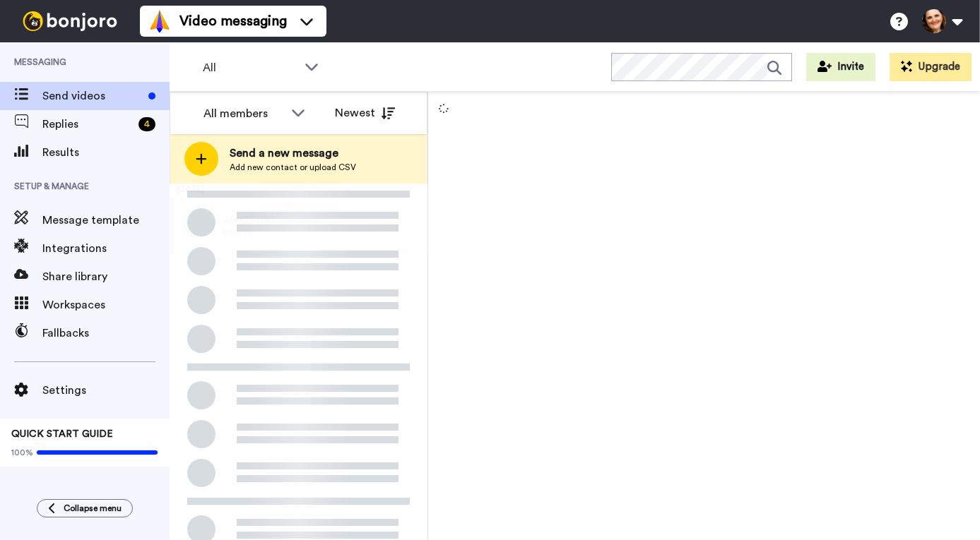 This screenshot has height=540, width=980. What do you see at coordinates (243, 113) in the screenshot?
I see `div: All members` at bounding box center [243, 113].